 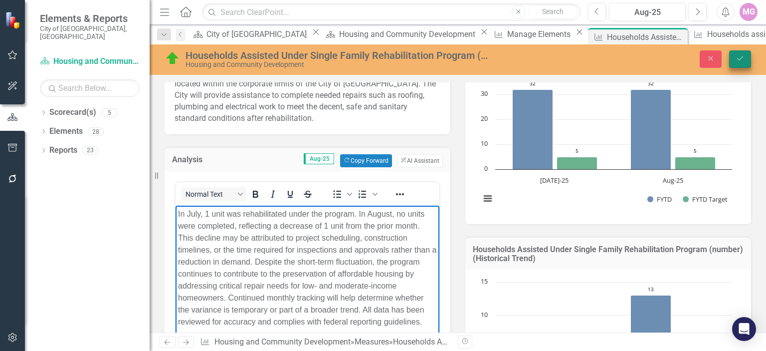 What do you see at coordinates (367, 194) in the screenshot?
I see `div: Numbered list` at bounding box center [367, 194].